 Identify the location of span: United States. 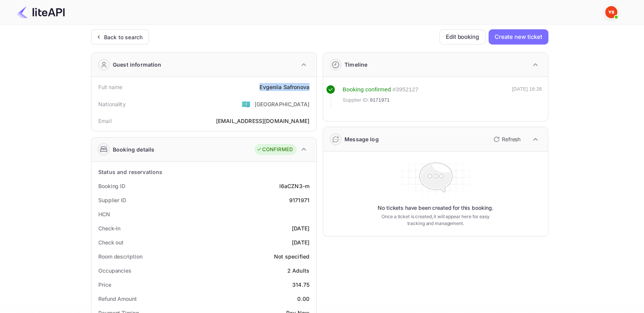
(246, 104).